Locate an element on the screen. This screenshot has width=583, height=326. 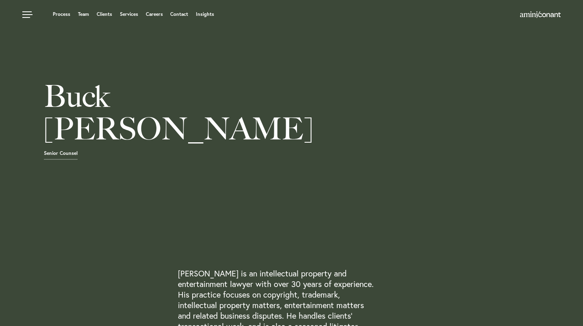
a: Careers is located at coordinates (154, 14).